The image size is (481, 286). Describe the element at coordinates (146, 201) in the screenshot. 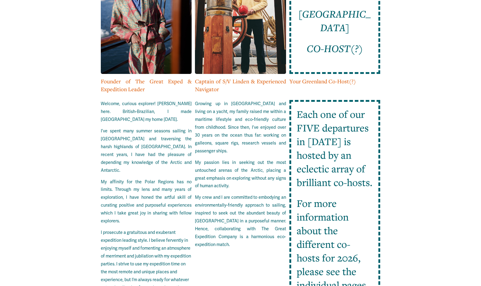

I see `span: My affinity for the Polar Regions has no limits. Through my lens and many years of exploration, I...` at that location.